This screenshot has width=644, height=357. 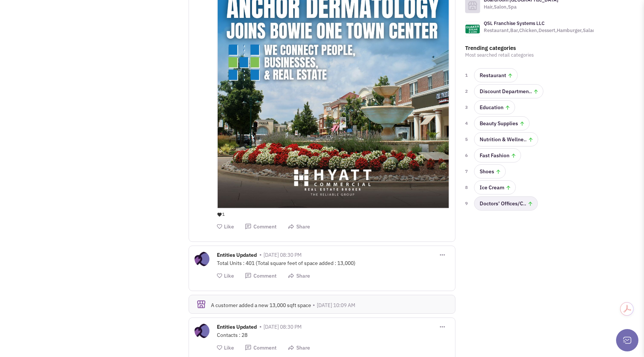 What do you see at coordinates (494, 107) in the screenshot?
I see `a: Education` at bounding box center [494, 107].